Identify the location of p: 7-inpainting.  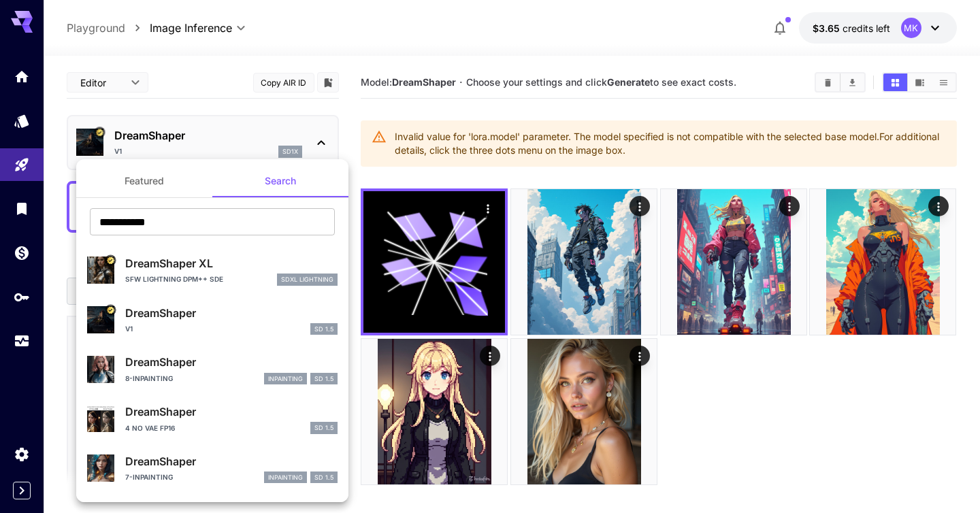
(149, 476).